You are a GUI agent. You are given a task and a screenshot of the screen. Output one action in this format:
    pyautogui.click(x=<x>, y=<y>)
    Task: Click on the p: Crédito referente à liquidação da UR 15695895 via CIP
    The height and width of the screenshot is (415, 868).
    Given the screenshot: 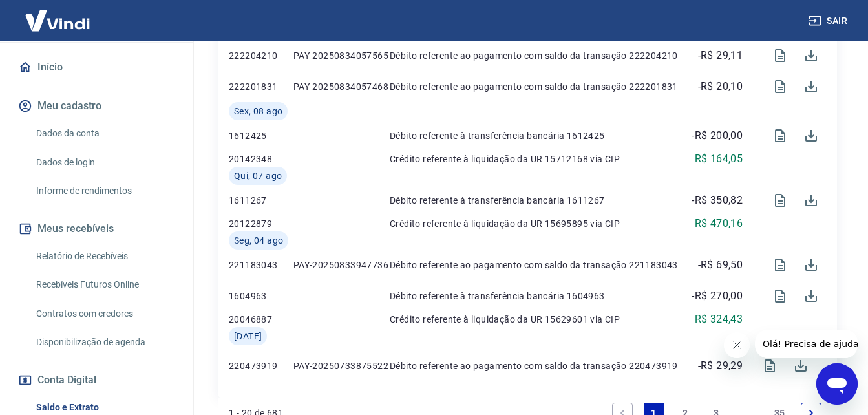 What is the action you would take?
    pyautogui.click(x=536, y=223)
    